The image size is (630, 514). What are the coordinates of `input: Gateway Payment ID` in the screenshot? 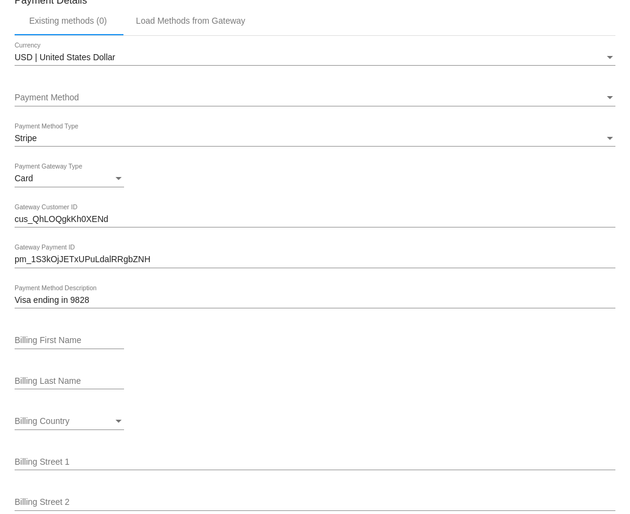 It's located at (315, 260).